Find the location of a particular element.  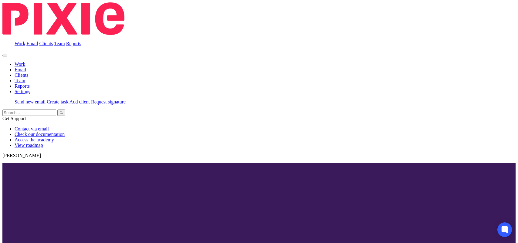

a: Access the academy is located at coordinates (34, 140).